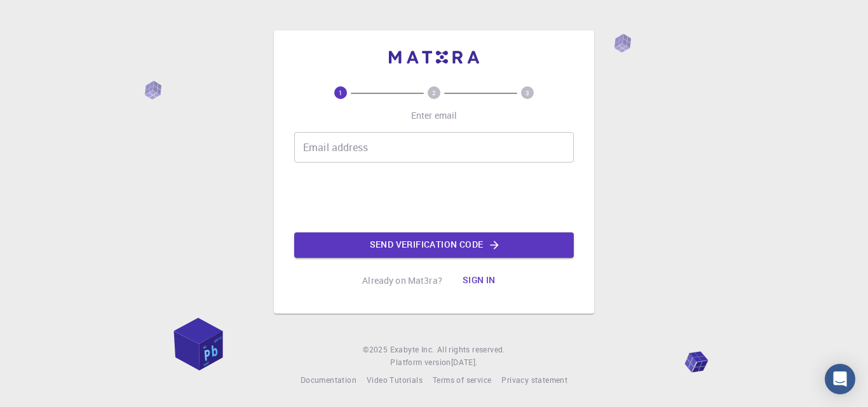 The width and height of the screenshot is (868, 407). I want to click on span: Exabyte Inc., so click(412, 349).